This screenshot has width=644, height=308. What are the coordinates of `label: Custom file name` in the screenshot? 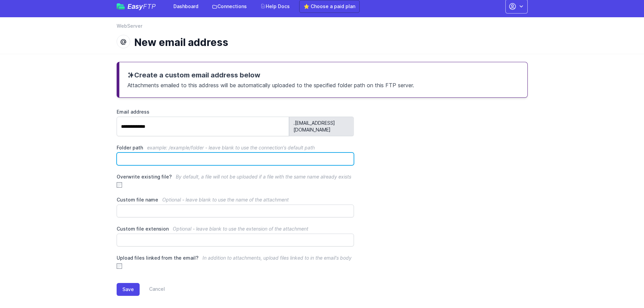 It's located at (235, 200).